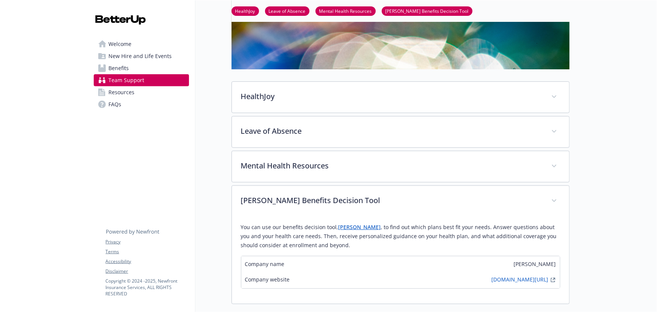 This screenshot has width=657, height=312. What do you see at coordinates (147, 287) in the screenshot?
I see `p: Copyright © 2024 - 2025 , Newfront Insurance Services, ALL RIGHTS RESERVED` at bounding box center [147, 287].